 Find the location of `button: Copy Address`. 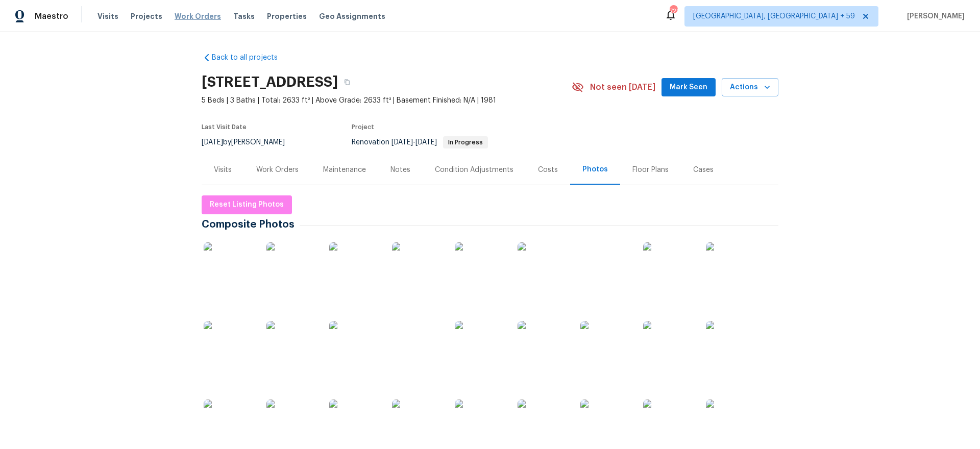

button: Copy Address is located at coordinates (347, 82).